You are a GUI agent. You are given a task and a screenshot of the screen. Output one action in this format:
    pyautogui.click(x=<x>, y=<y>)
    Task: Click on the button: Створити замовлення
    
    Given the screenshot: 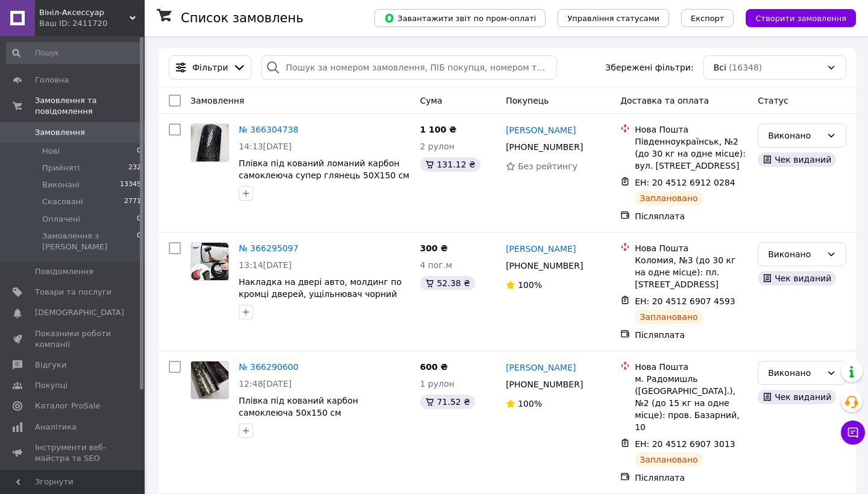 What is the action you would take?
    pyautogui.click(x=800, y=18)
    